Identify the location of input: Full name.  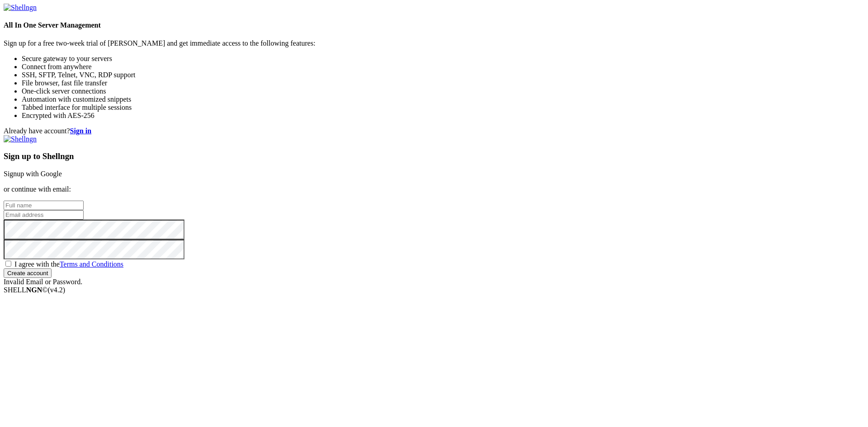
(44, 205).